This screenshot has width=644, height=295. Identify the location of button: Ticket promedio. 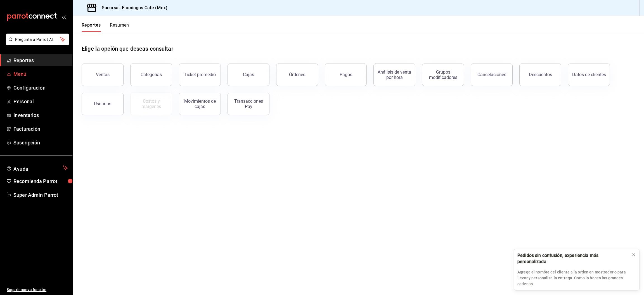
(200, 75).